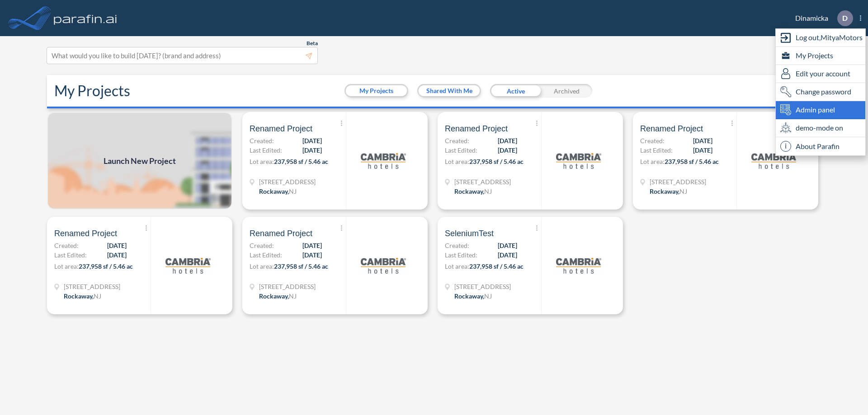 The image size is (868, 415). I want to click on span: Admin panel, so click(815, 109).